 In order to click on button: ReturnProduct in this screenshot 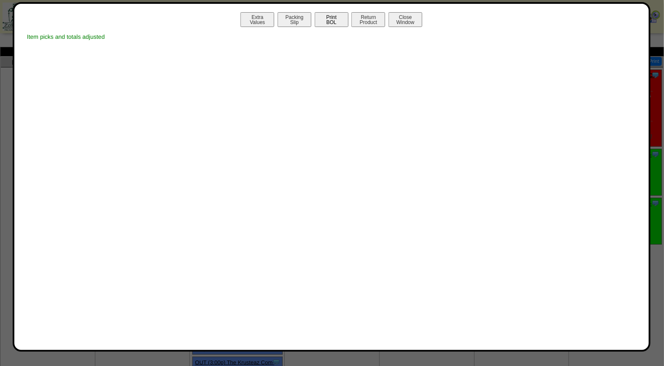, I will do `click(368, 19)`.